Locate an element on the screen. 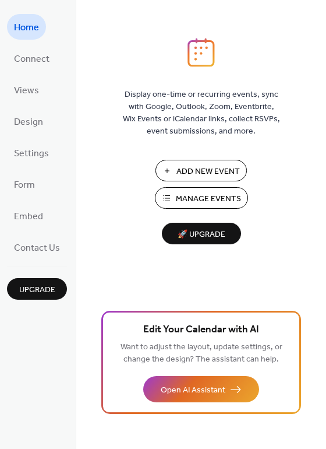 The height and width of the screenshot is (449, 326). span: Manage Events is located at coordinates (209, 199).